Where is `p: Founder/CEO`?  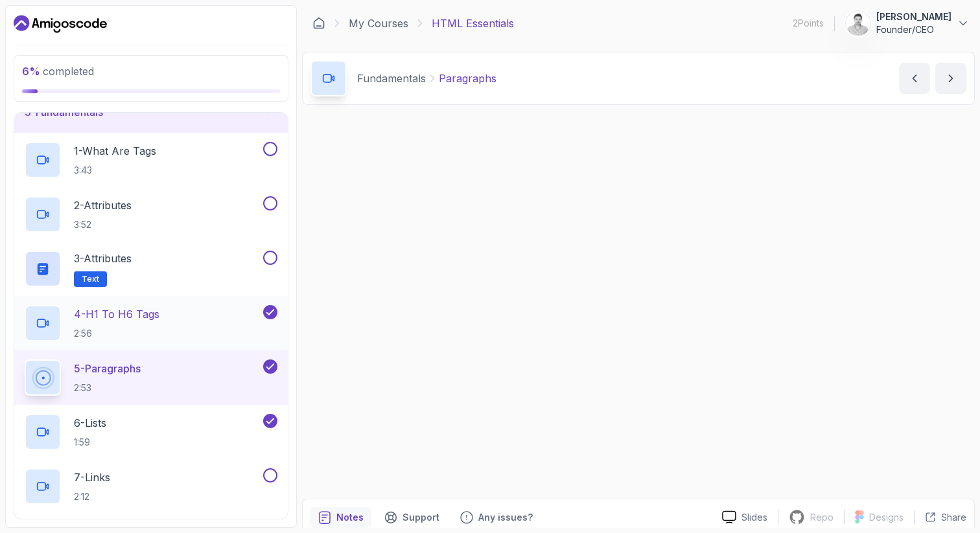 p: Founder/CEO is located at coordinates (914, 30).